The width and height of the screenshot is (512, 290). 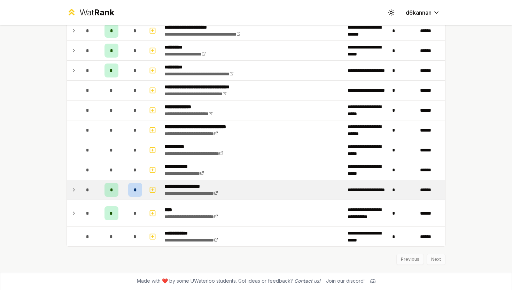 What do you see at coordinates (90, 13) in the screenshot?
I see `a: WatRank` at bounding box center [90, 13].